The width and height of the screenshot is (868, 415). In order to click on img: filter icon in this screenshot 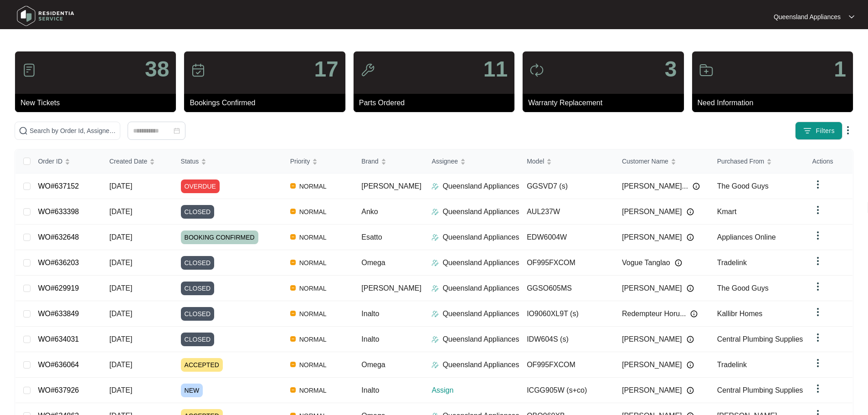, I will do `click(808, 131)`.